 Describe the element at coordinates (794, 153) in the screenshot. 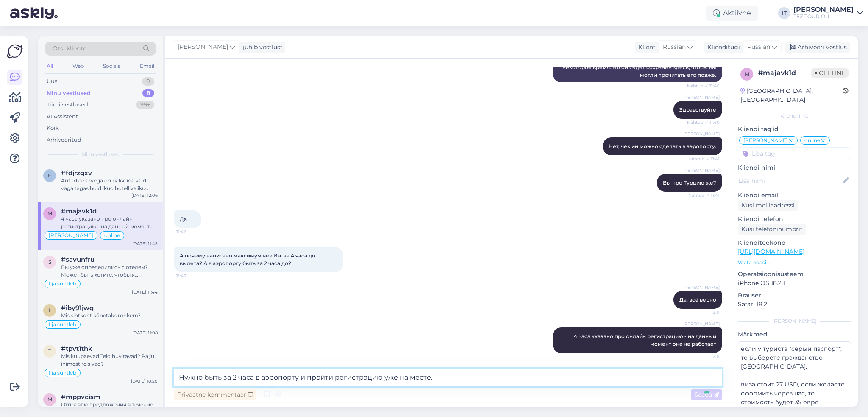

I see `input: Lisa tag` at that location.